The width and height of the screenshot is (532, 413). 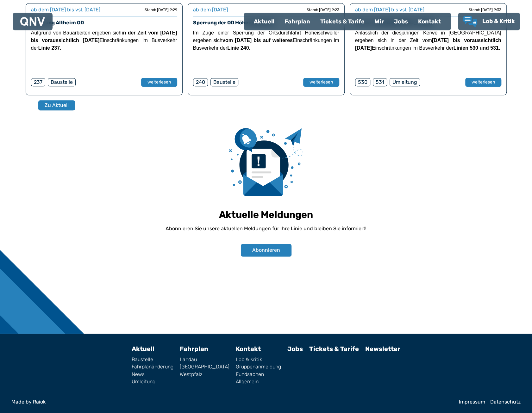 What do you see at coordinates (38, 82) in the screenshot?
I see `div: 237` at bounding box center [38, 82].